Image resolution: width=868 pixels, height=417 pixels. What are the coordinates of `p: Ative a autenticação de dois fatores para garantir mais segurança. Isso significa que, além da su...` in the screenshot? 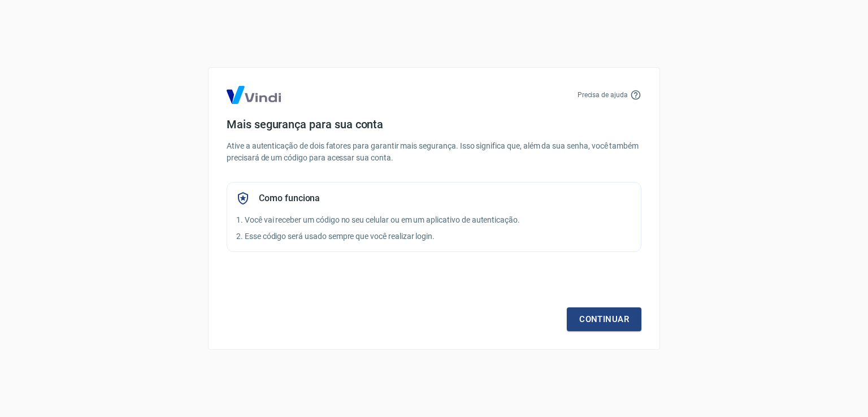 It's located at (434, 152).